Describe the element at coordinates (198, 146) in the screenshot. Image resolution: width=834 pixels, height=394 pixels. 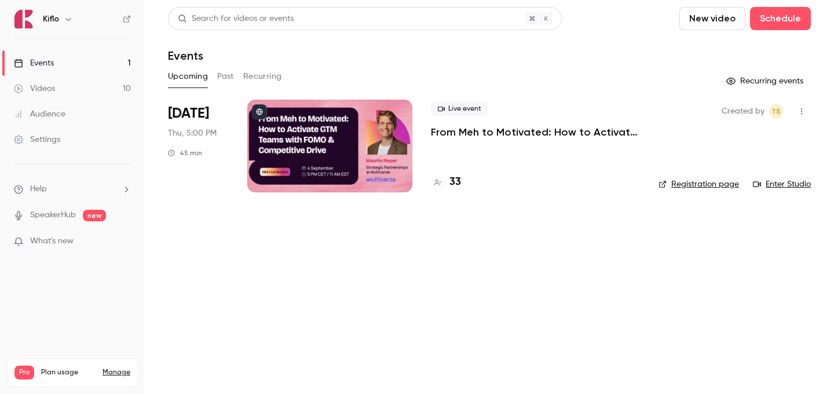
I see `div: Sep 4 Thu, 5:00 PM (Europe/Rome)` at that location.